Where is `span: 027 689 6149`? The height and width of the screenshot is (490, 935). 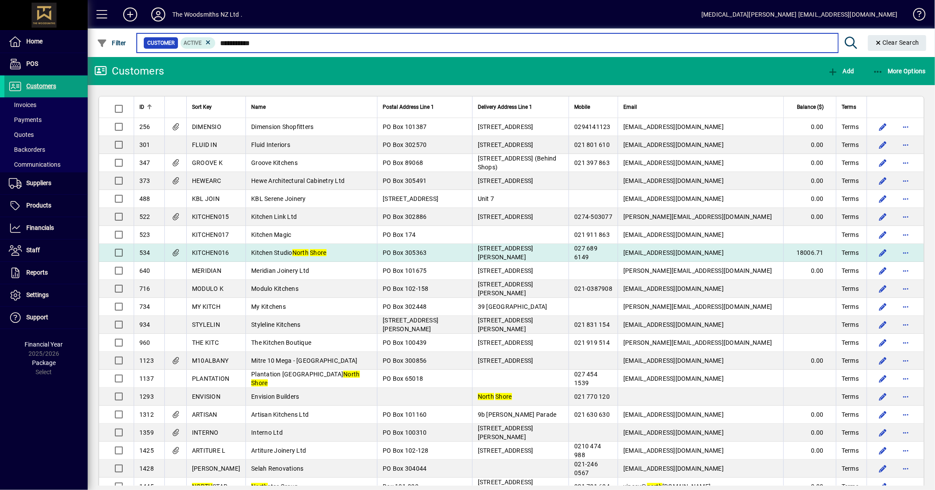
span: 027 689 6149 is located at coordinates (586, 253).